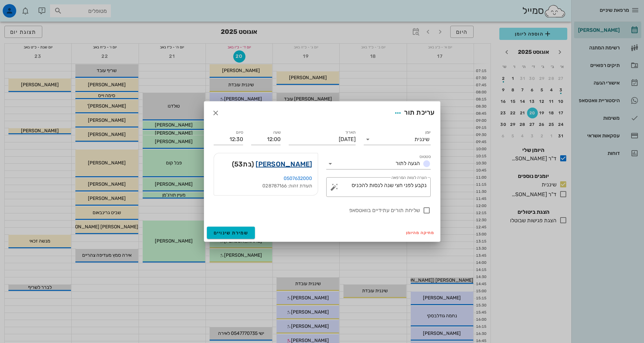 Image resolution: width=644 pixels, height=343 pixels. What do you see at coordinates (409, 178) in the screenshot?
I see `label: הערה לצוות המרפאה` at bounding box center [409, 178].